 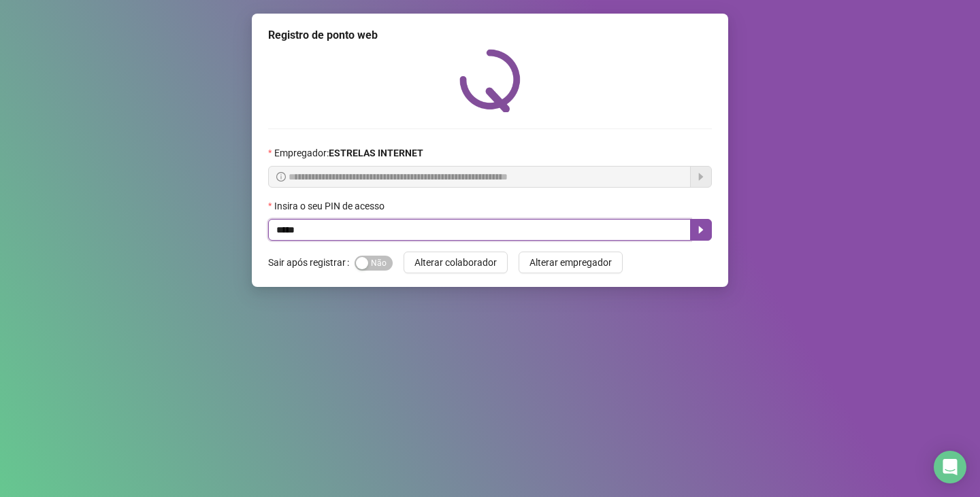 I want to click on label: Insira o seu PIN de acesso, so click(x=331, y=206).